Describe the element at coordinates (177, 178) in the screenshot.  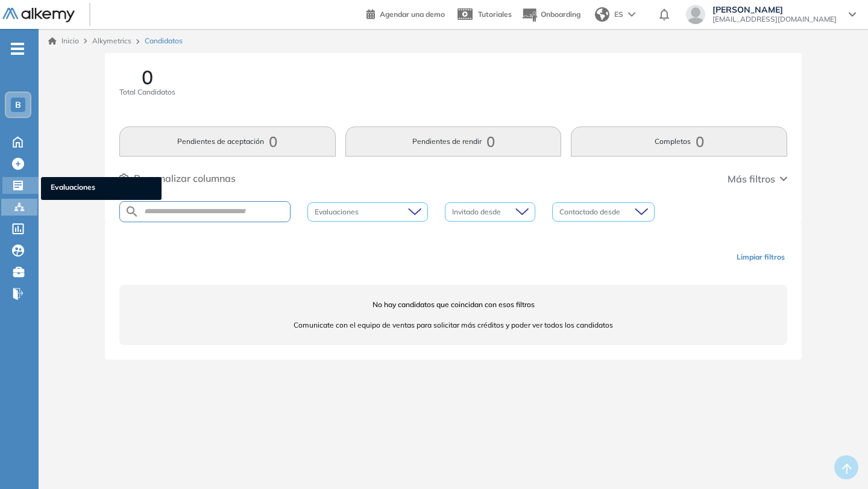
I see `button: Personalizar columnas` at that location.